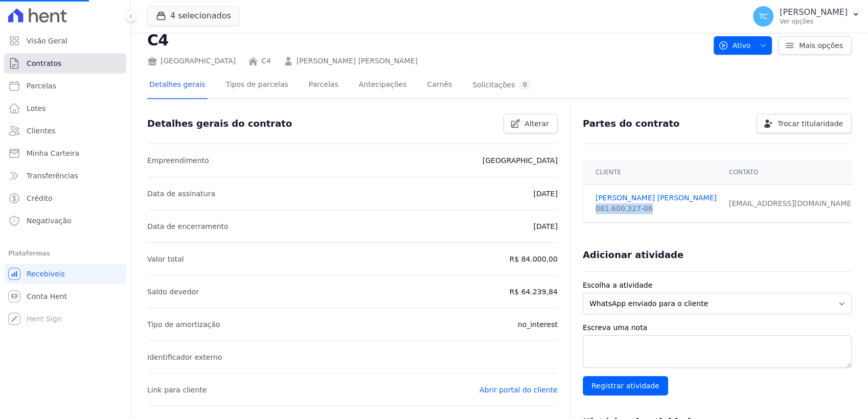 This screenshot has width=868, height=419. What do you see at coordinates (717, 327) in the screenshot?
I see `label: Escreva uma nota` at bounding box center [717, 327].